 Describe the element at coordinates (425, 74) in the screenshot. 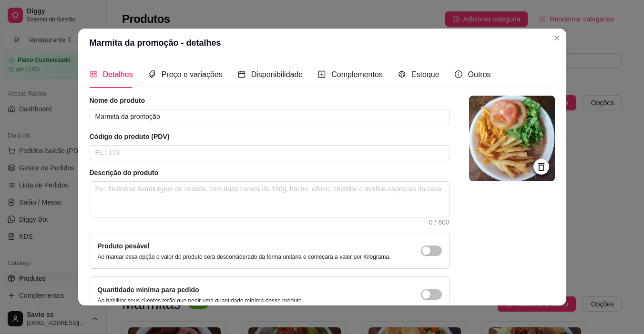

I see `span: Estoque` at that location.